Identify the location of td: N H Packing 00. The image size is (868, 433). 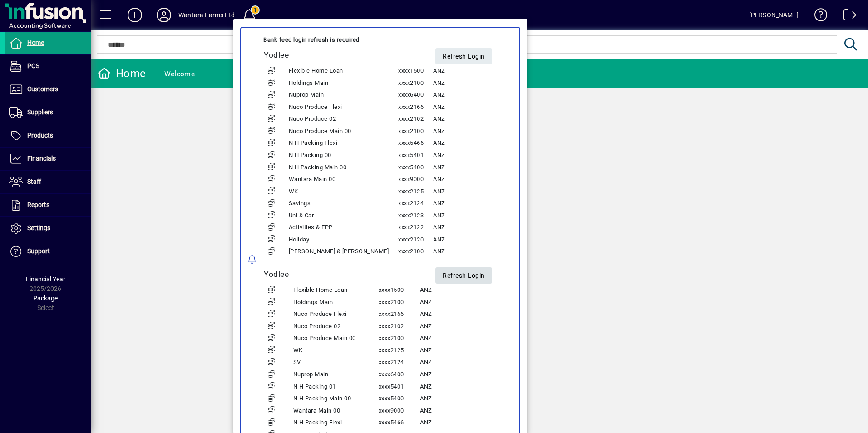
(343, 155).